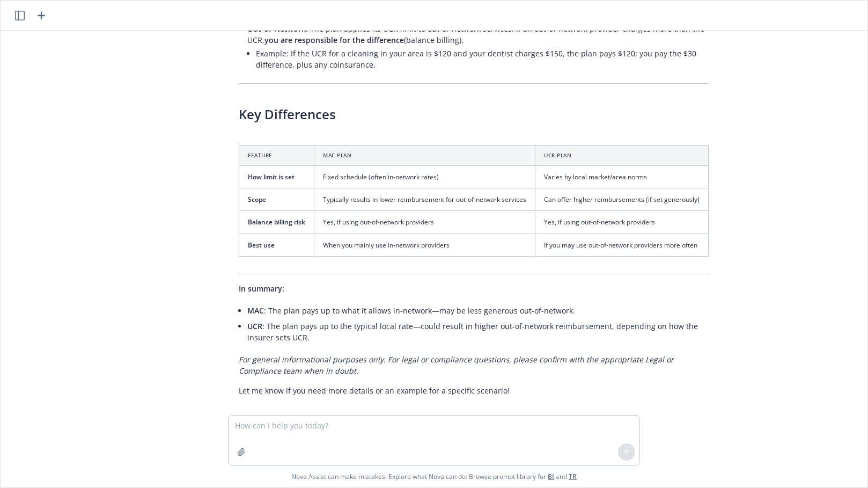 Image resolution: width=868 pixels, height=488 pixels. I want to click on span: Best use, so click(261, 245).